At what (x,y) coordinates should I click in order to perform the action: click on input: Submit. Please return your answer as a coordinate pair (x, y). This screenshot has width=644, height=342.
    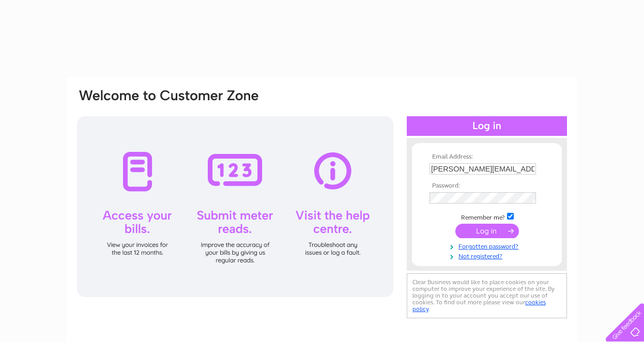
    Looking at the image, I should click on (487, 231).